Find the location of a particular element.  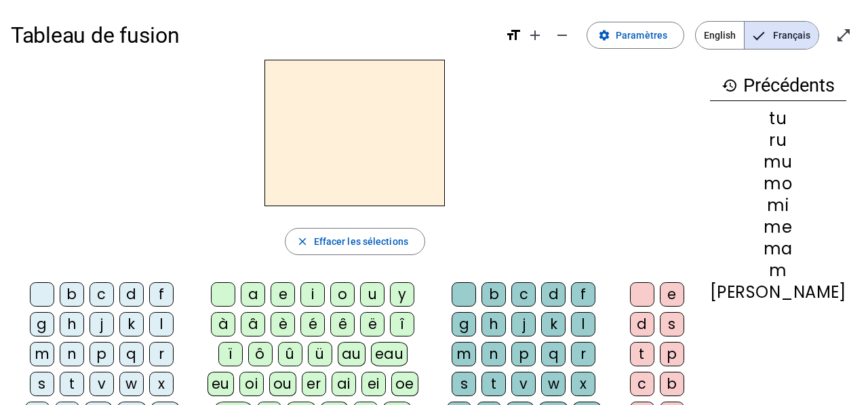

mat-icon: remove is located at coordinates (562, 35).